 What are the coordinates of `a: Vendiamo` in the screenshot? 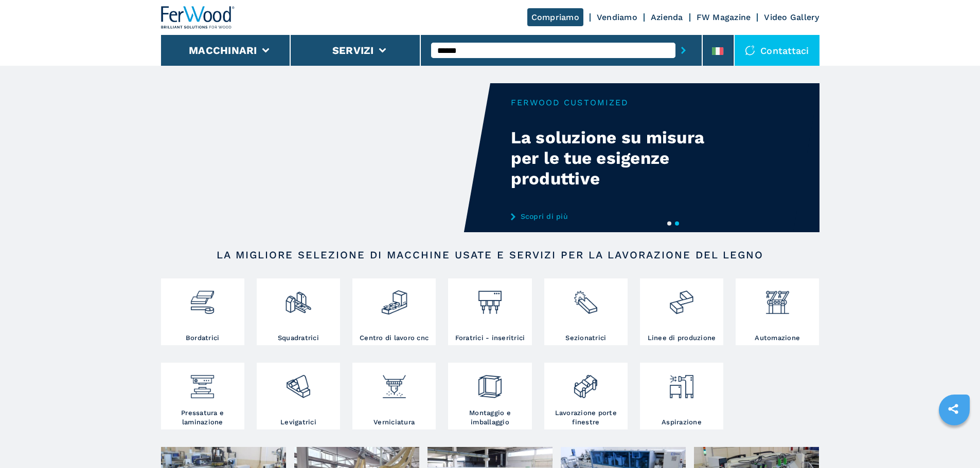 It's located at (617, 17).